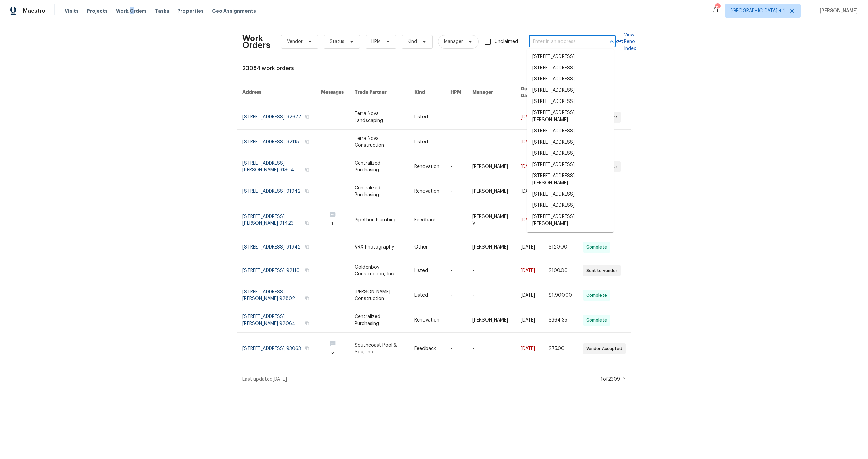 The image size is (868, 459). What do you see at coordinates (131, 11) in the screenshot?
I see `span: Work Orders` at bounding box center [131, 11].